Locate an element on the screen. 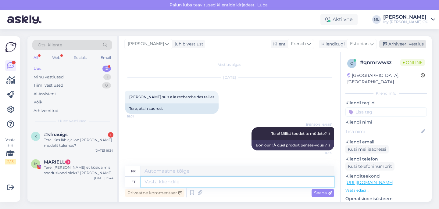 Image resolution: width=439 pixels, height=209 pixels. span: Estonian is located at coordinates (359, 44).